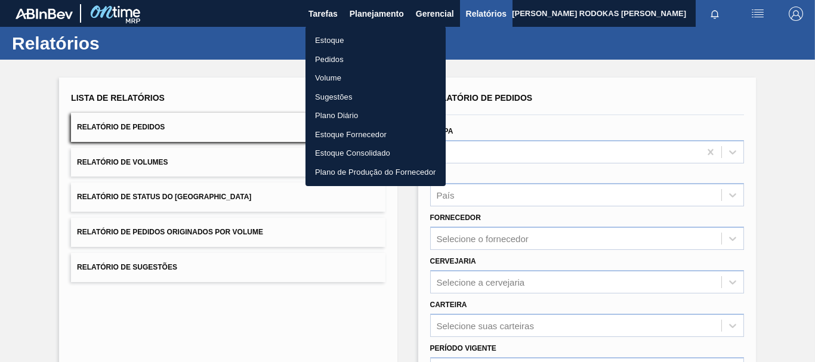 Image resolution: width=815 pixels, height=362 pixels. I want to click on a: Pedidos, so click(375, 60).